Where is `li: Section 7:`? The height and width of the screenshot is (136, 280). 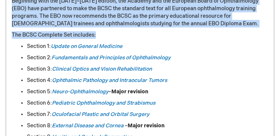 li: Section 7: is located at coordinates (147, 115).